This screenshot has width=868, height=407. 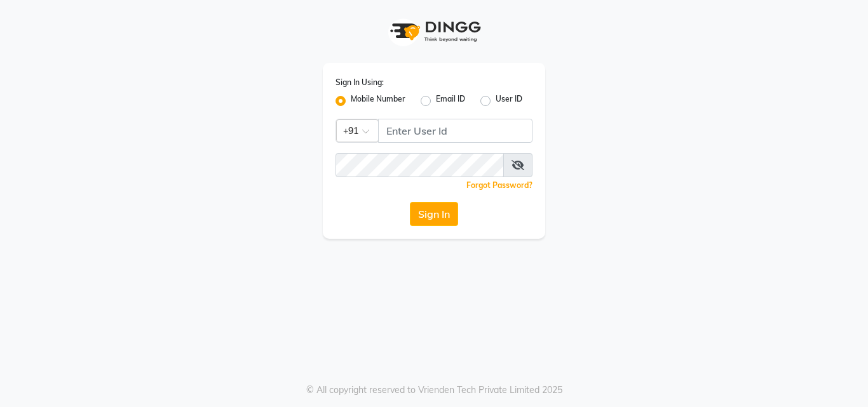 What do you see at coordinates (500, 185) in the screenshot?
I see `a: Forgot Password?` at bounding box center [500, 185].